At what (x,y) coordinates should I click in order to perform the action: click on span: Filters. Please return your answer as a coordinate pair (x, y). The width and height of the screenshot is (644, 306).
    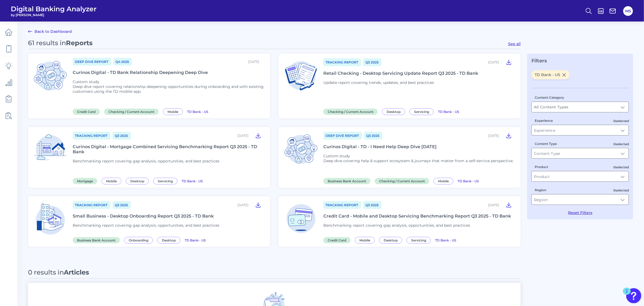
    Looking at the image, I should click on (539, 61).